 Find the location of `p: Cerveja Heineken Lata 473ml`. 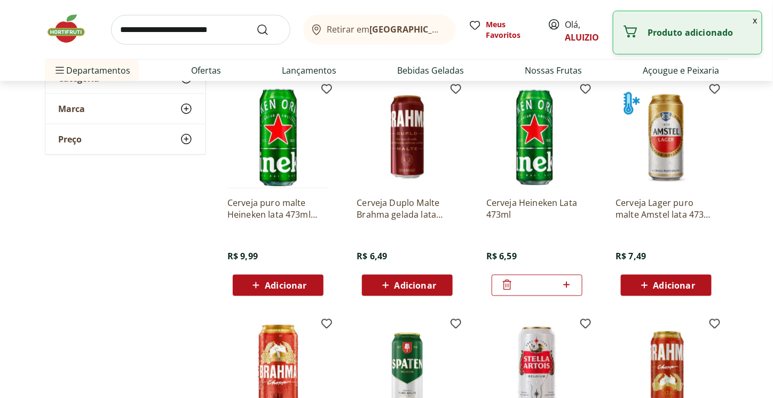

p: Cerveja Heineken Lata 473ml is located at coordinates (537, 209).